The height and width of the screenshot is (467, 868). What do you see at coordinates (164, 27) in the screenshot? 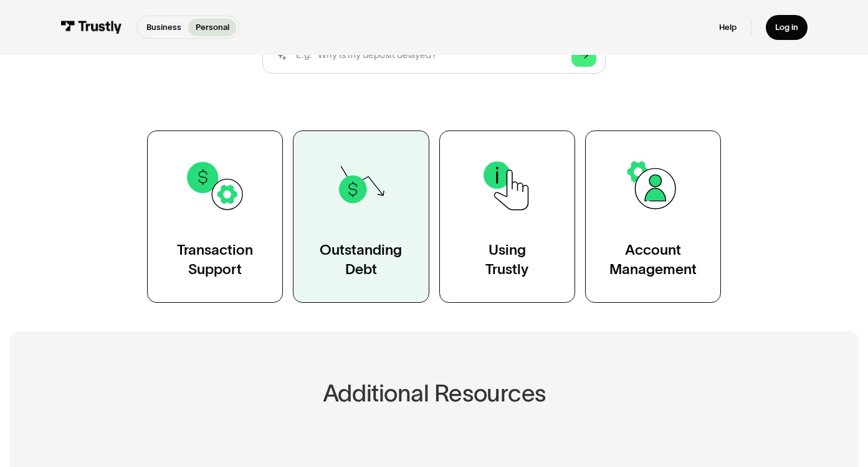
I see `a: Business` at bounding box center [164, 27].